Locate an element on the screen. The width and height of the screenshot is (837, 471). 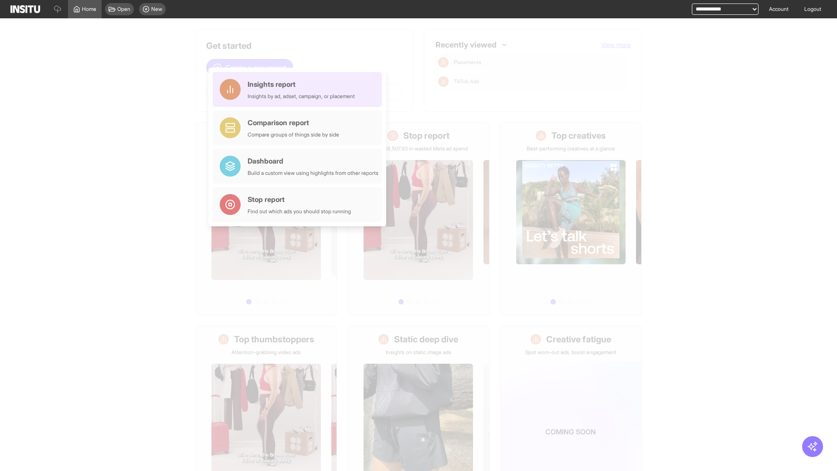
span: Open is located at coordinates (124, 9).